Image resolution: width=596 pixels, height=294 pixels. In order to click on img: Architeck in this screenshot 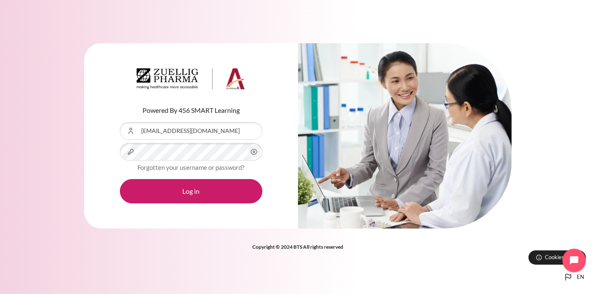, I will do `click(191, 79)`.